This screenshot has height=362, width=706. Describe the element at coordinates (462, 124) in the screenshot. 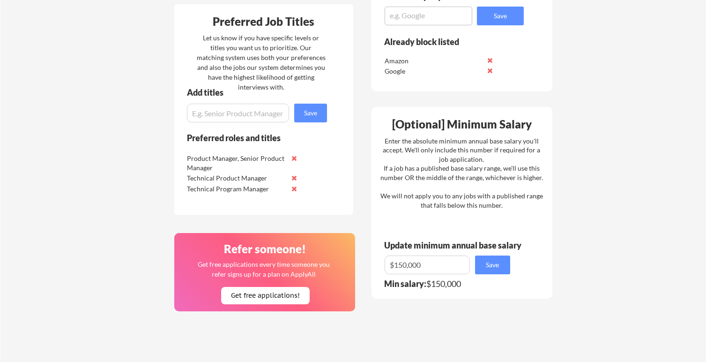

I see `div: [Optional] Minimum Salary` at that location.